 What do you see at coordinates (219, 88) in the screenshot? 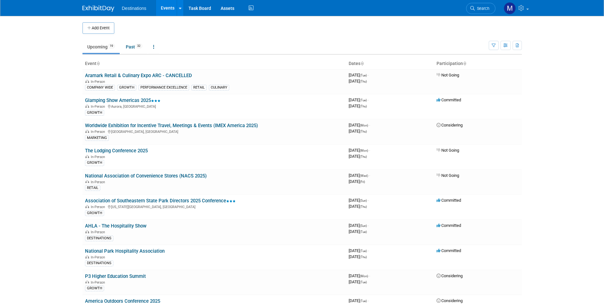
I see `div: CULINARY` at bounding box center [219, 88].